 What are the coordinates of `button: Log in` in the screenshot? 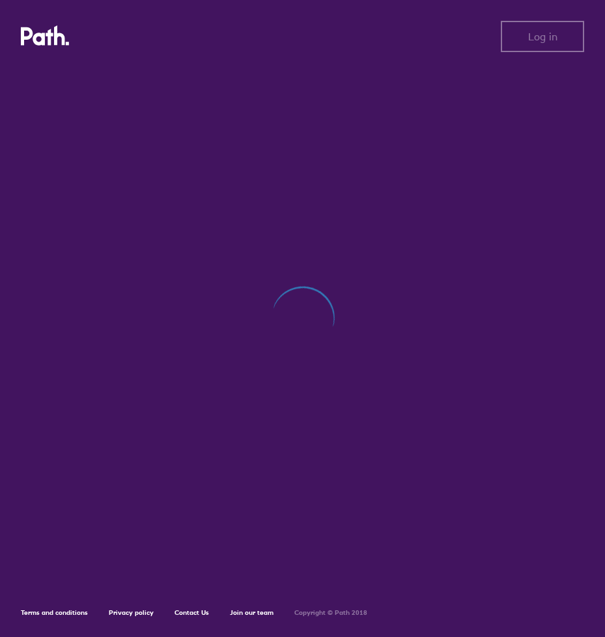 It's located at (543, 36).